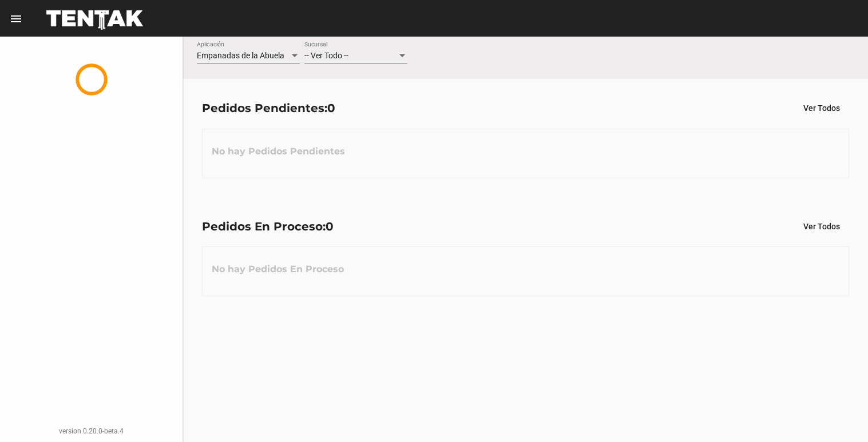 Image resolution: width=868 pixels, height=442 pixels. I want to click on div: Pedidos Pendientes:, so click(268, 108).